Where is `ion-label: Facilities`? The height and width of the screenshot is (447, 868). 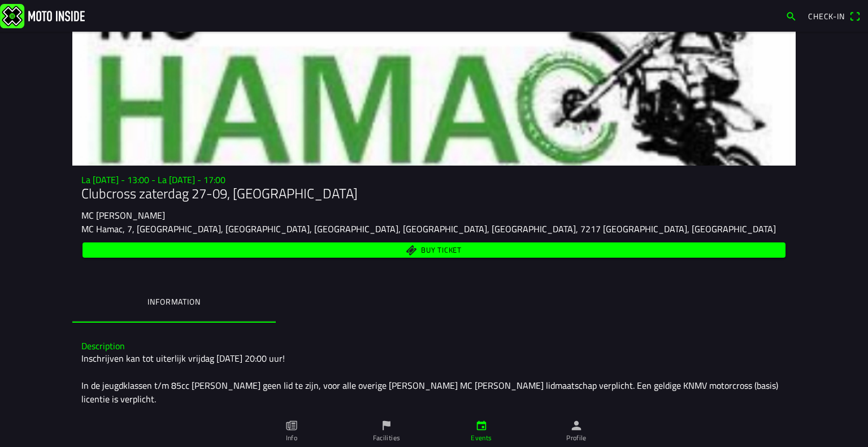
ion-label: Facilities is located at coordinates (386, 438).